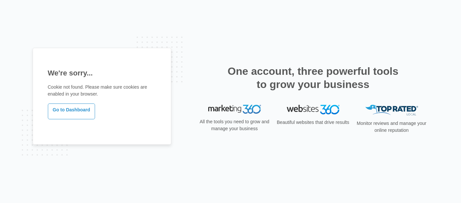 The width and height of the screenshot is (461, 203). I want to click on p: All the tools you need to grow and manage your business, so click(235, 125).